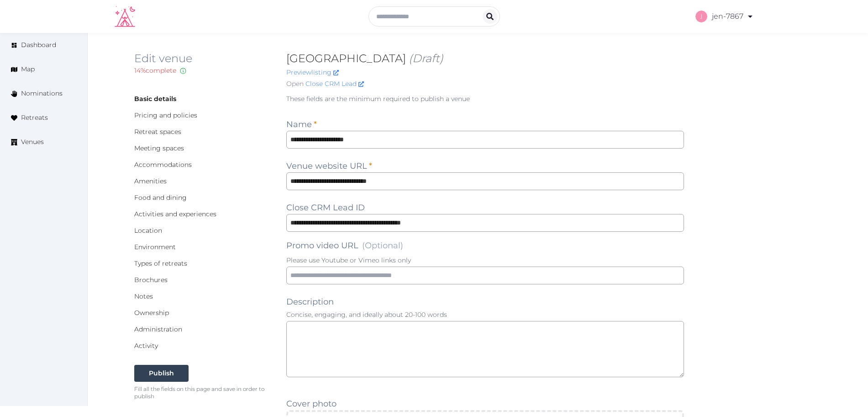 Image resolution: width=868 pixels, height=417 pixels. Describe the element at coordinates (486, 99) in the screenshot. I see `p: These fields are the minimum required to publish a venue` at that location.